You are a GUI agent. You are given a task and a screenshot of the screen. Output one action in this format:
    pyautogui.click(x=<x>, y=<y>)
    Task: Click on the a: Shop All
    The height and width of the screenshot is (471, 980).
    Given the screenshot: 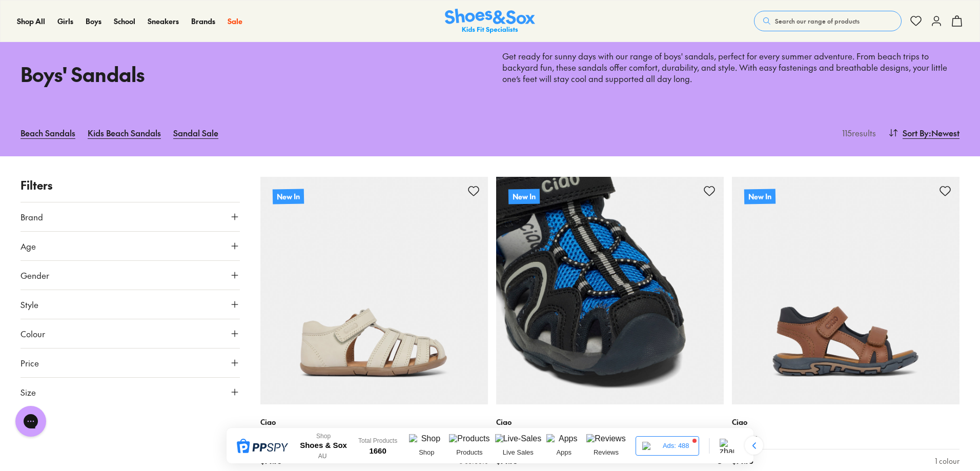 What is the action you would take?
    pyautogui.click(x=31, y=21)
    